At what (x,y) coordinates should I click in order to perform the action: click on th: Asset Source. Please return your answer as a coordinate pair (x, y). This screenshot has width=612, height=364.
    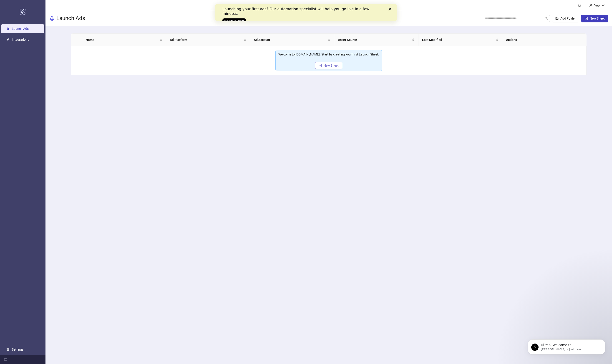
    Looking at the image, I should click on (376, 40).